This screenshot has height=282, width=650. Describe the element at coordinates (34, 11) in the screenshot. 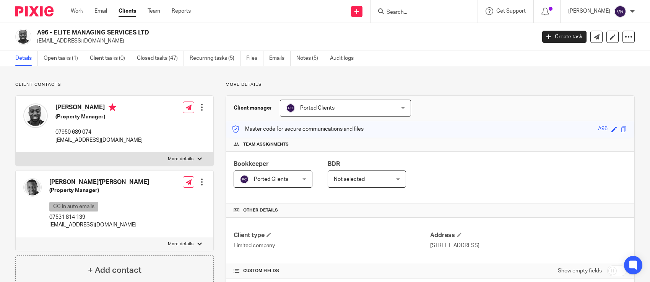

I see `img: Pixie` at that location.